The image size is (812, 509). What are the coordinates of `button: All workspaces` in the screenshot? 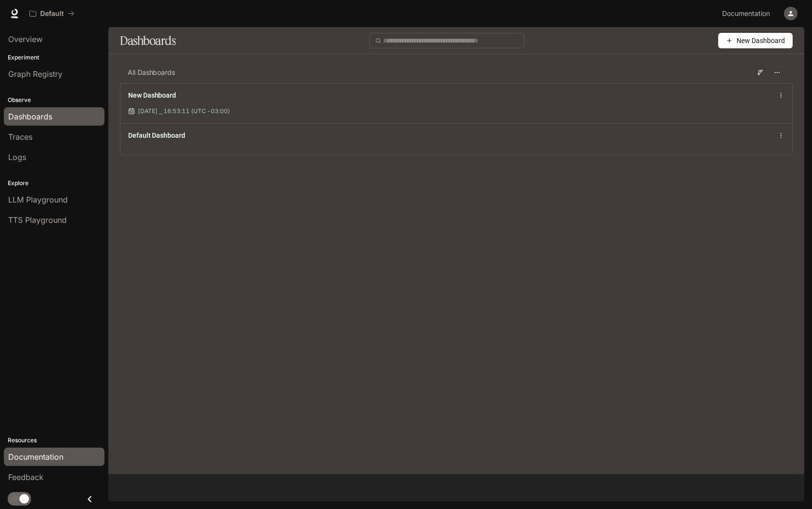 It's located at (52, 13).